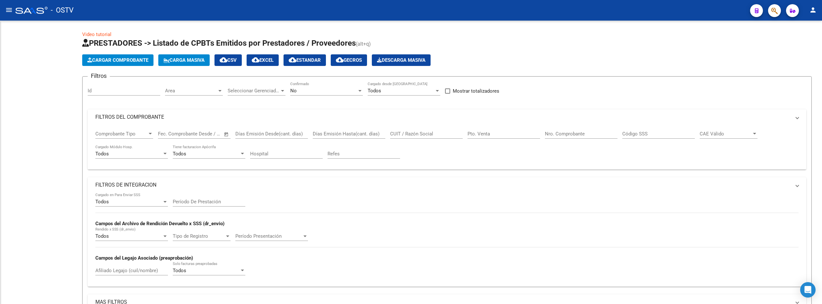 Image resolution: width=822 pixels, height=304 pixels. I want to click on span: (alt+q), so click(363, 44).